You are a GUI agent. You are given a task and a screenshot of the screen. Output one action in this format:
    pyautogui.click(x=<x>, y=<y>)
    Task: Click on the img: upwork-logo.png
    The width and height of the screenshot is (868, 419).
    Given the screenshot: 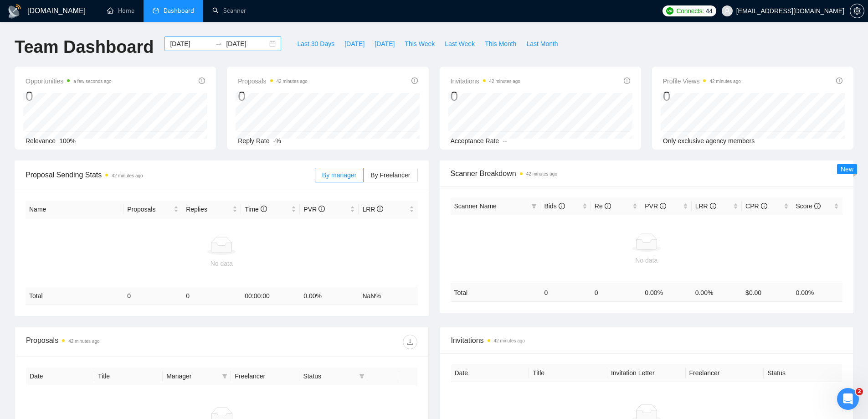 What is the action you would take?
    pyautogui.click(x=670, y=11)
    